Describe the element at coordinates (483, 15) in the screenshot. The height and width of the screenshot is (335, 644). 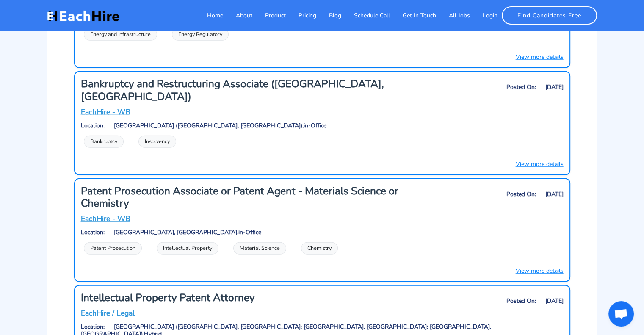
I see `a: Login` at that location.